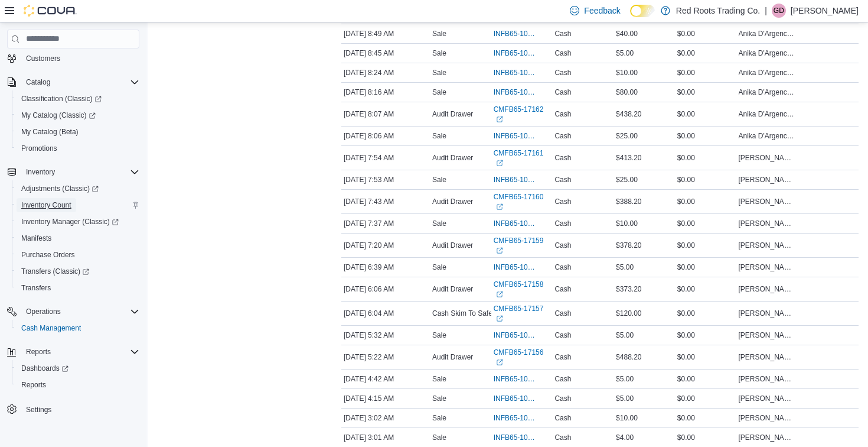 This screenshot has height=447, width=868. I want to click on button: Customers, so click(74, 58).